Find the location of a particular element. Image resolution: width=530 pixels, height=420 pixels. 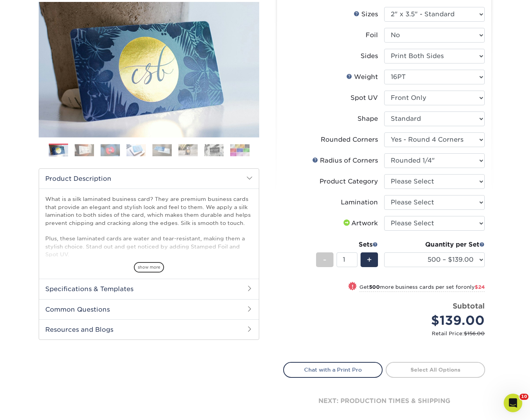

img: Business Cards 04 is located at coordinates (136, 150).